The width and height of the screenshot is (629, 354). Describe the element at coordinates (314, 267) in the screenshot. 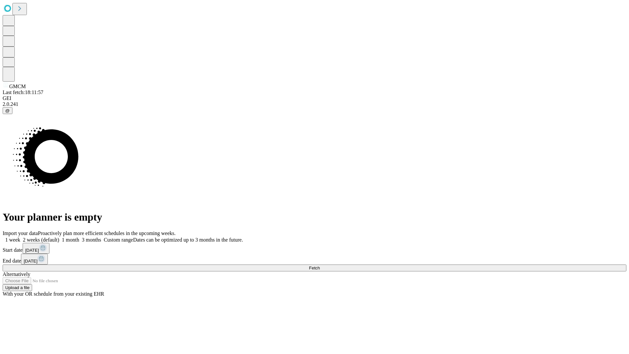

I see `button: Fetch` at that location.